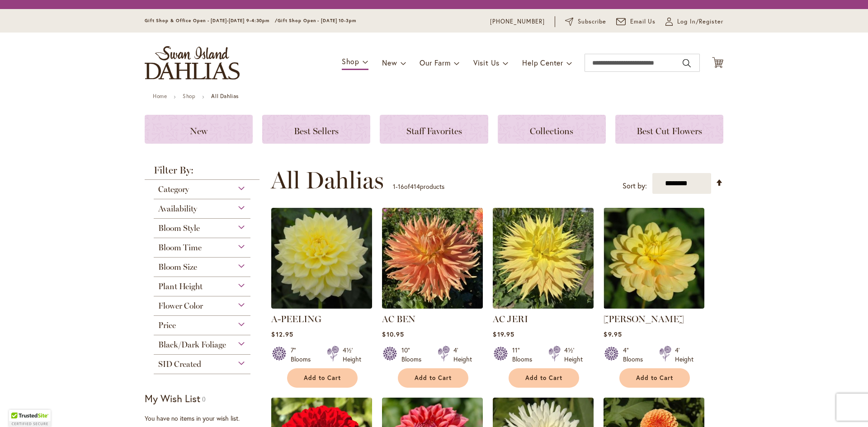 This screenshot has width=868, height=427. Describe the element at coordinates (432, 258) in the screenshot. I see `img: AC BEN` at that location.